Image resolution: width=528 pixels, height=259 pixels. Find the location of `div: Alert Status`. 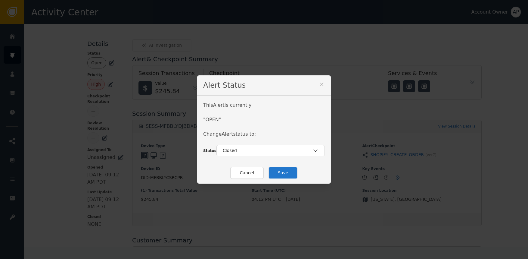

div: Alert Status is located at coordinates (264, 85).